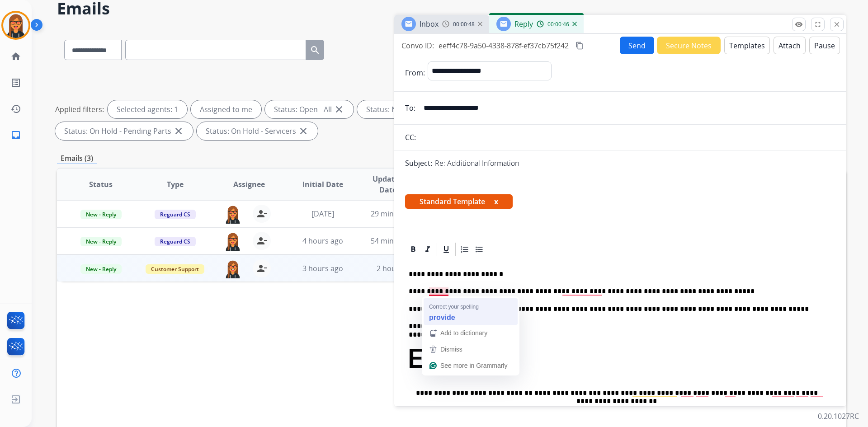 The height and width of the screenshot is (427, 868). Describe the element at coordinates (413, 249) in the screenshot. I see `div: Bold` at that location.